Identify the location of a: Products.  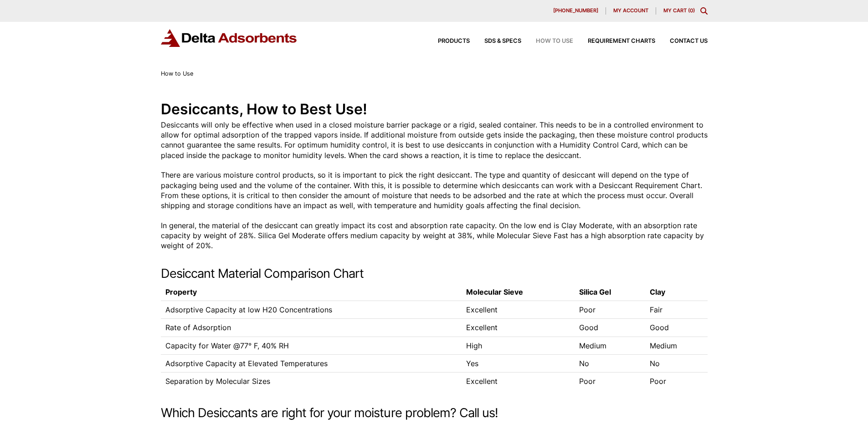
(447, 41).